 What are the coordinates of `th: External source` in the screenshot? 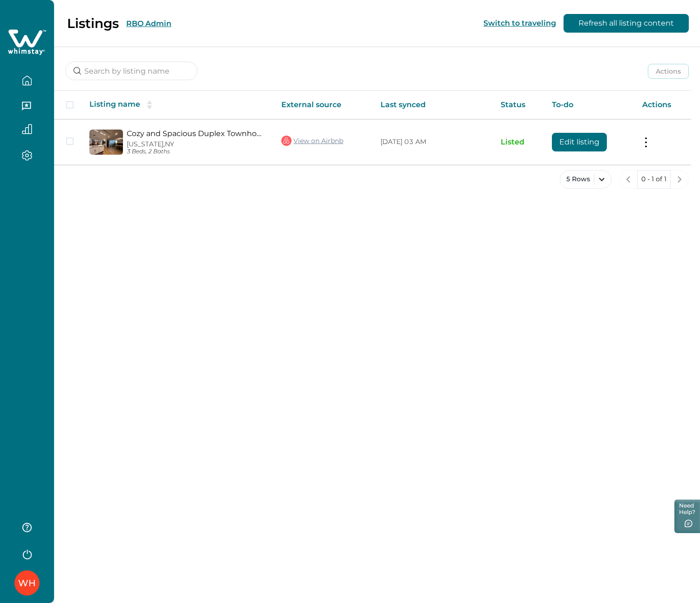 It's located at (323, 105).